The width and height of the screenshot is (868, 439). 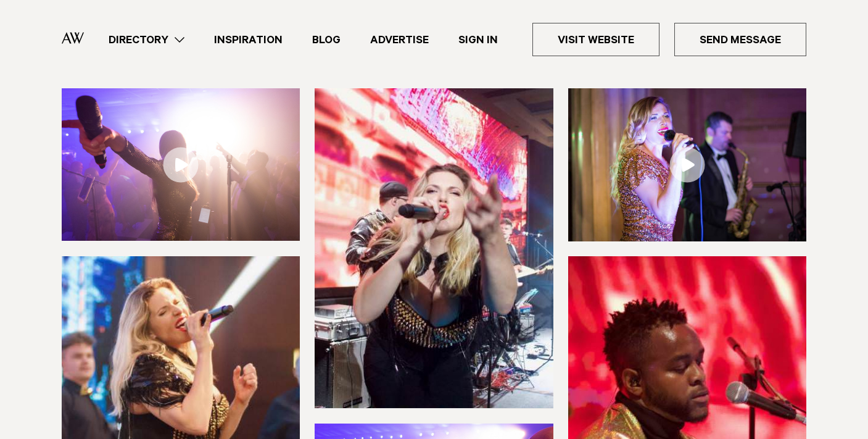 What do you see at coordinates (73, 37) in the screenshot?
I see `img: Auckland Weddings Logo` at bounding box center [73, 37].